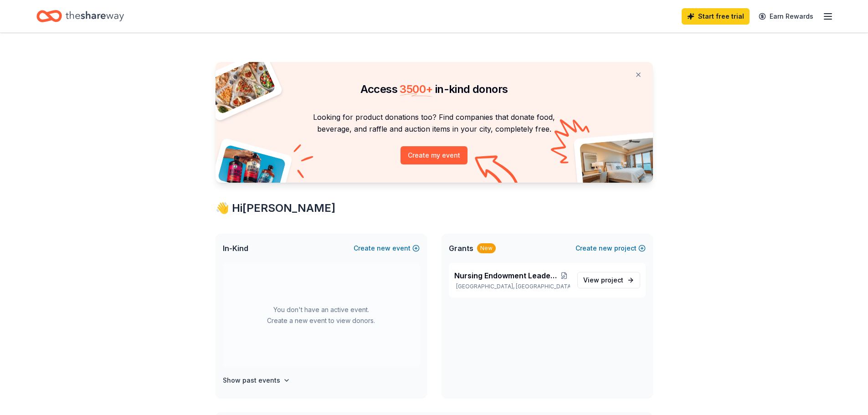 The height and width of the screenshot is (415, 868). What do you see at coordinates (461, 248) in the screenshot?
I see `span: Grants` at bounding box center [461, 248].